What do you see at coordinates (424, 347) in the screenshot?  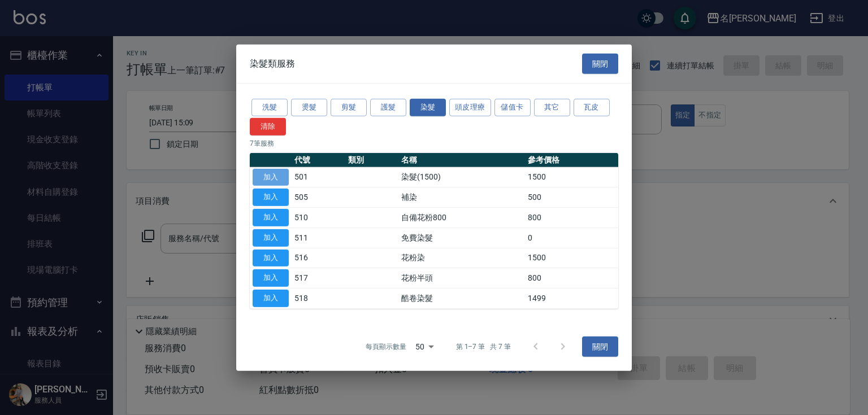 I see `div: 50` at bounding box center [424, 347].